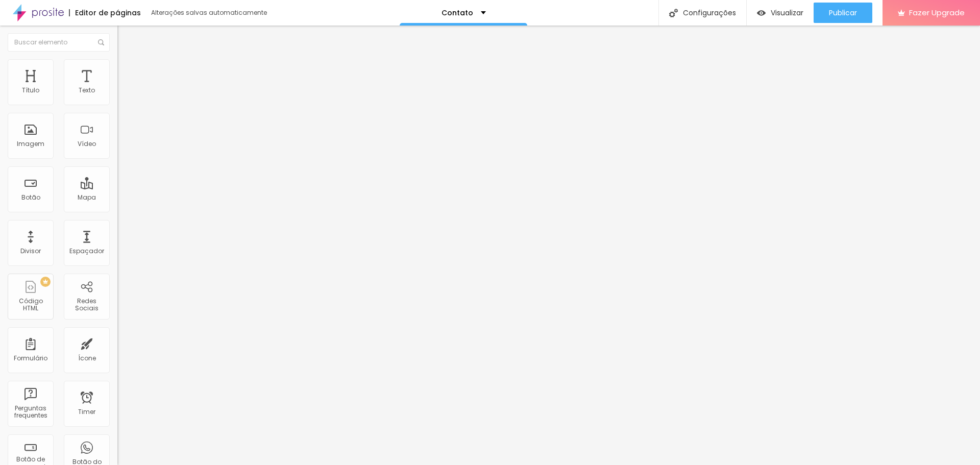 The height and width of the screenshot is (465, 980). I want to click on p: Contato, so click(457, 13).